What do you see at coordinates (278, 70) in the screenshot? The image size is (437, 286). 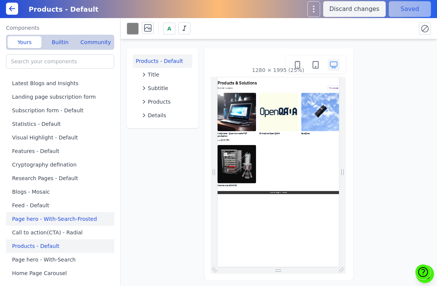 I see `div: 1280 × 1995 (25%)` at bounding box center [278, 70].